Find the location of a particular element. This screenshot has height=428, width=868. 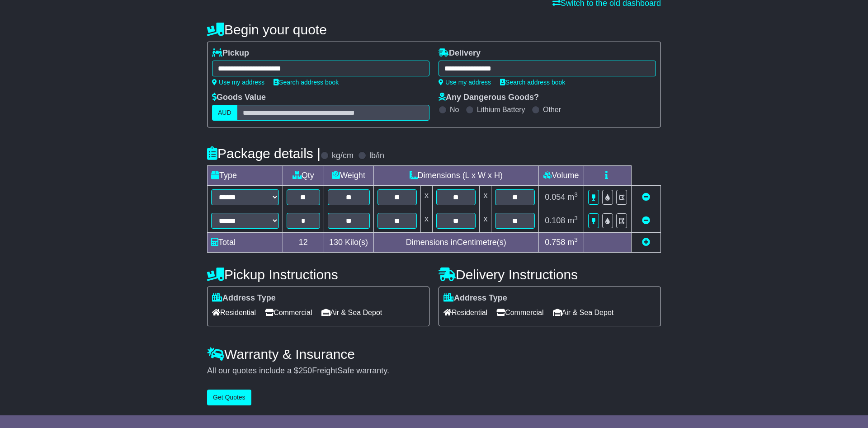

td: Dimensions in Centimetre(s) is located at coordinates (456, 243).